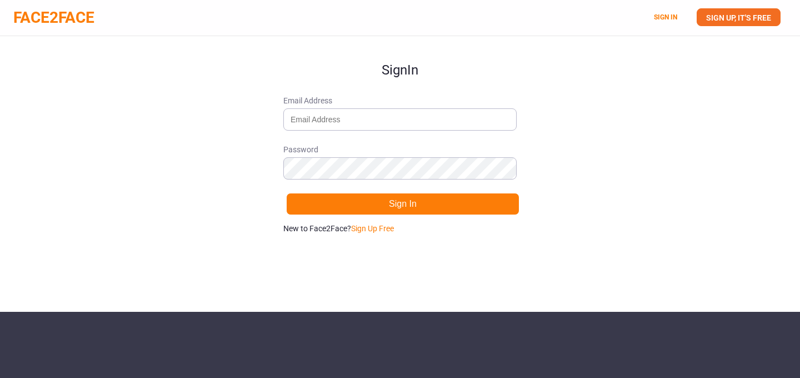 This screenshot has width=800, height=378. Describe the element at coordinates (665, 17) in the screenshot. I see `a: SIGN IN` at that location.